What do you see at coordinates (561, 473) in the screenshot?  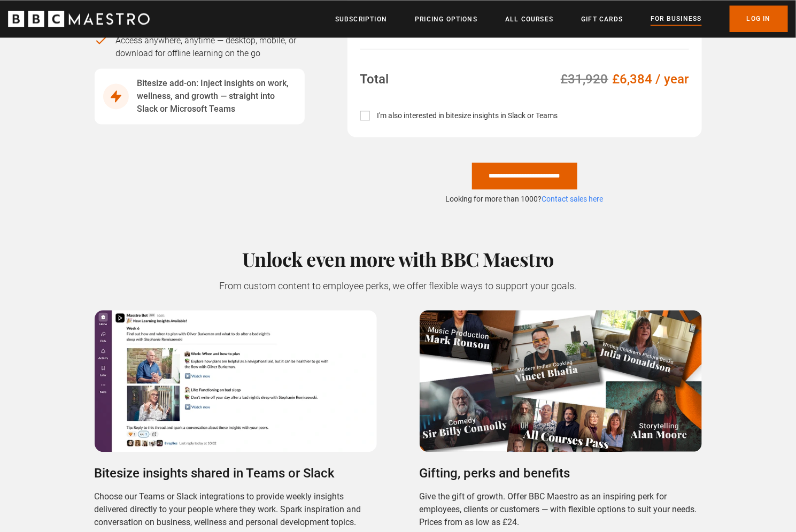 I see `h3: Gifting, perks and benefits` at bounding box center [561, 473].